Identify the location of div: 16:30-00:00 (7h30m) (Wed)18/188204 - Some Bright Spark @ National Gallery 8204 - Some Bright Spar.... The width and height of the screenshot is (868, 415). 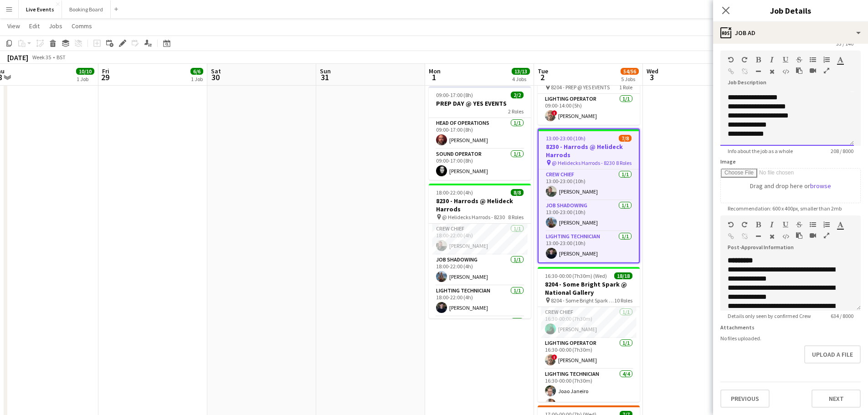
(589, 335).